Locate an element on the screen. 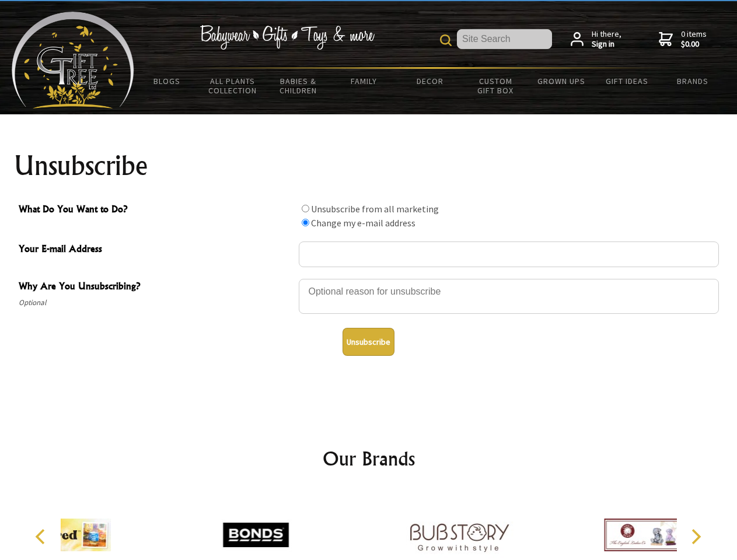  span: What Do You Want to Do? is located at coordinates (156, 210).